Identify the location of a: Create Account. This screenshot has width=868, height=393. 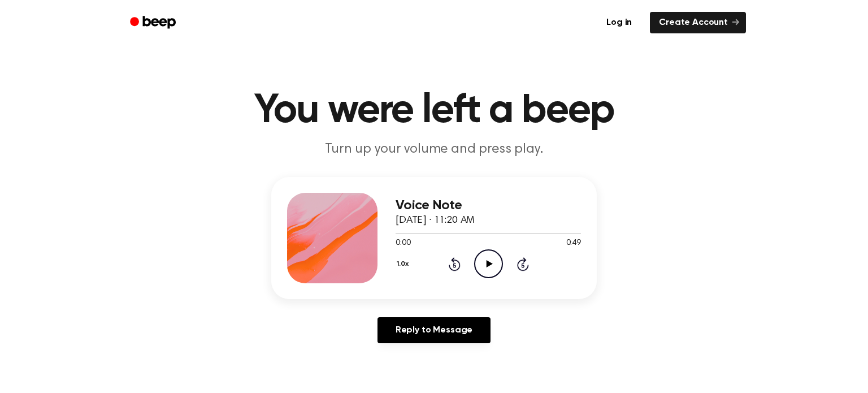
(698, 22).